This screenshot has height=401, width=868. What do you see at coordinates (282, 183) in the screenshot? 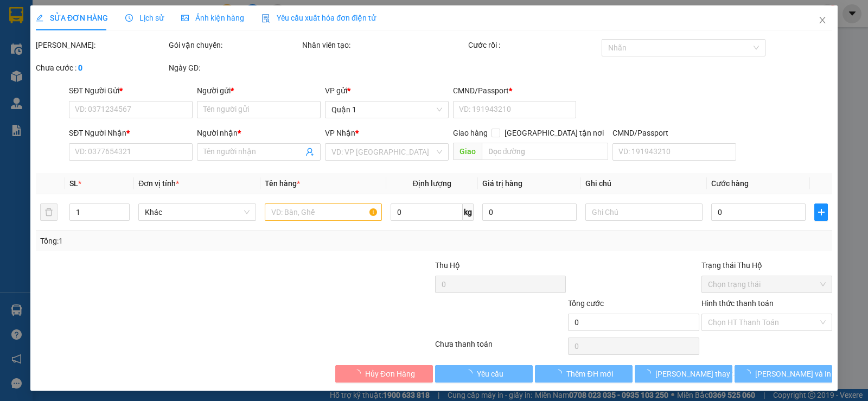
I see `span: Tên hàng` at bounding box center [282, 183].